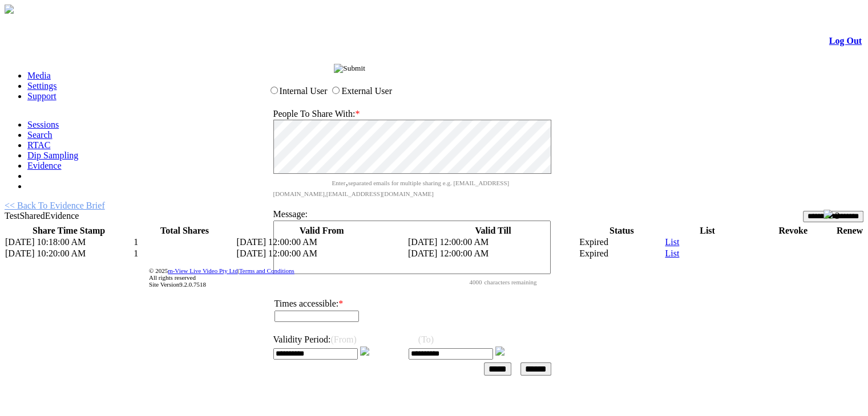  What do you see at coordinates (828, 214) in the screenshot?
I see `img: bell25.png` at bounding box center [828, 214].